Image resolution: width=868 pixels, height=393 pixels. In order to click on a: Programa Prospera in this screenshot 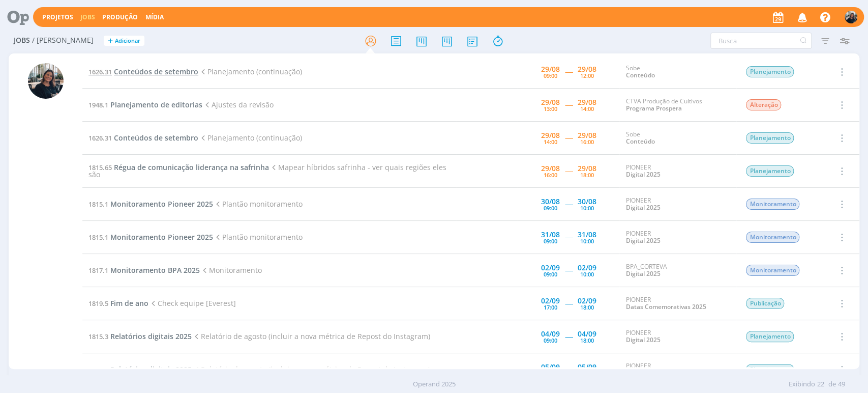, I will do `click(654, 108)`.